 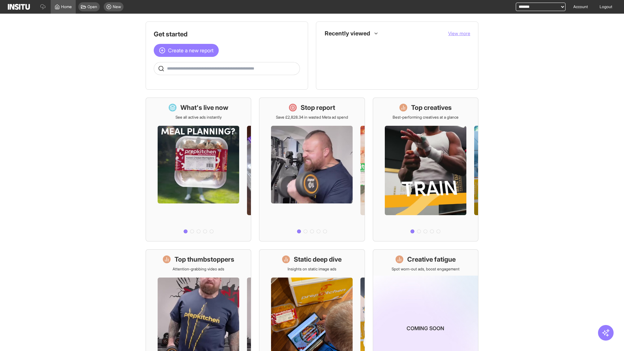 What do you see at coordinates (186, 50) in the screenshot?
I see `button: Create a new report` at bounding box center [186, 50].